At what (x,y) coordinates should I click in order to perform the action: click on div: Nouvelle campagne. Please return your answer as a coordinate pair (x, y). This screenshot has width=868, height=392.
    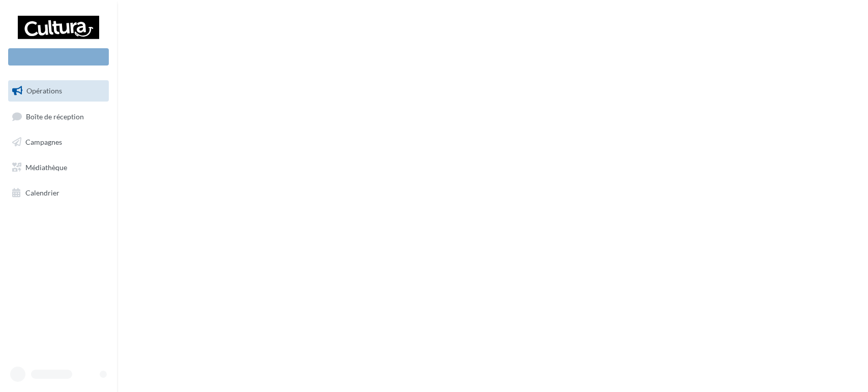
    Looking at the image, I should click on (58, 57).